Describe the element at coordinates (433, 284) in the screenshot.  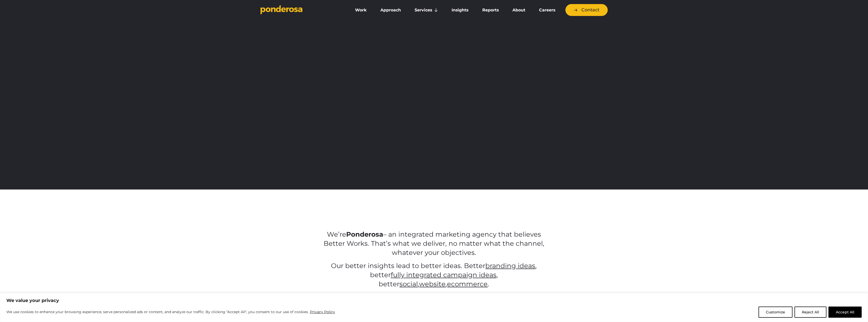
I see `span: website` at that location.